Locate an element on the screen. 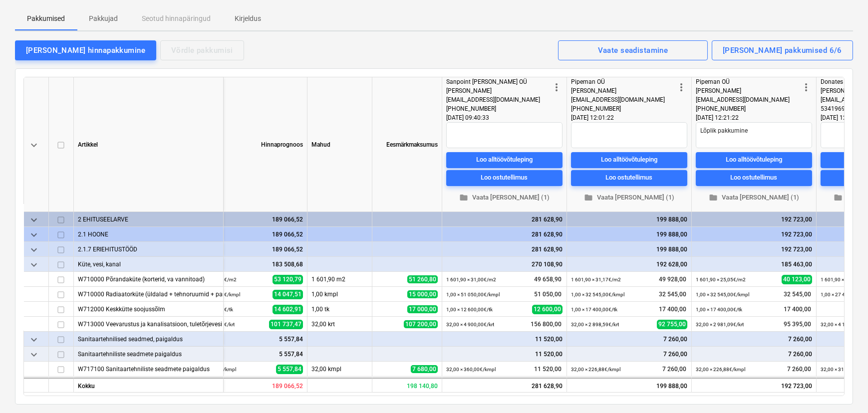 The width and height of the screenshot is (868, 413). div: 1,00 tk is located at coordinates (340, 310).